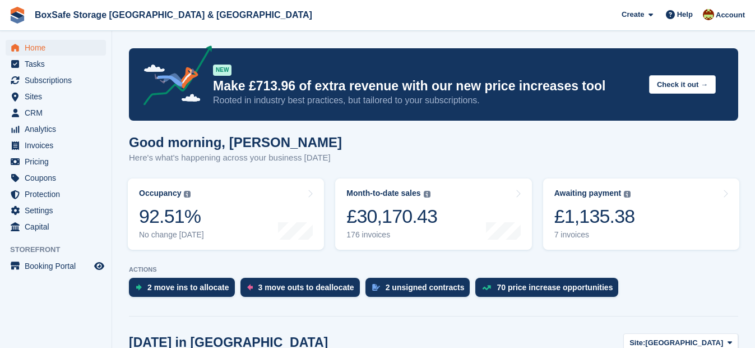 The width and height of the screenshot is (755, 348). I want to click on a: Preview store, so click(99, 266).